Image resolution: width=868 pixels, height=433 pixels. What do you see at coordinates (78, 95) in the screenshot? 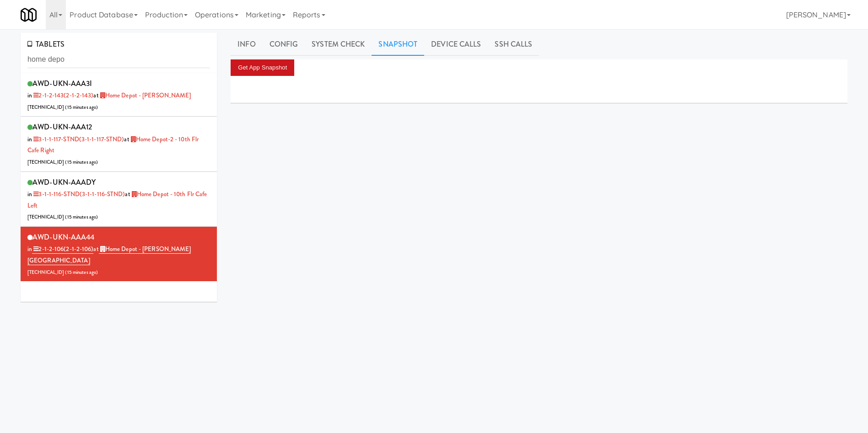
I see `span: (2-1-2-143)` at bounding box center [78, 95].